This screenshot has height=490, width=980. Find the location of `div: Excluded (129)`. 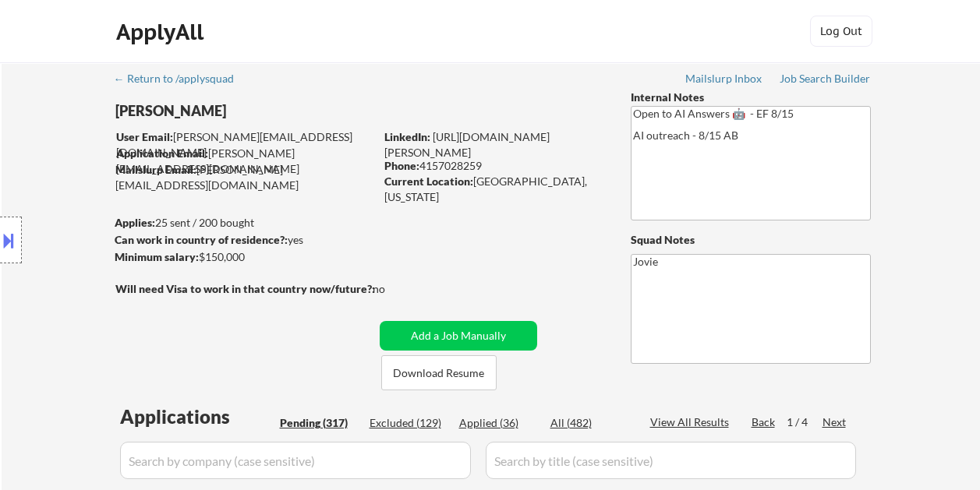

div: Excluded (129) is located at coordinates (409, 423).